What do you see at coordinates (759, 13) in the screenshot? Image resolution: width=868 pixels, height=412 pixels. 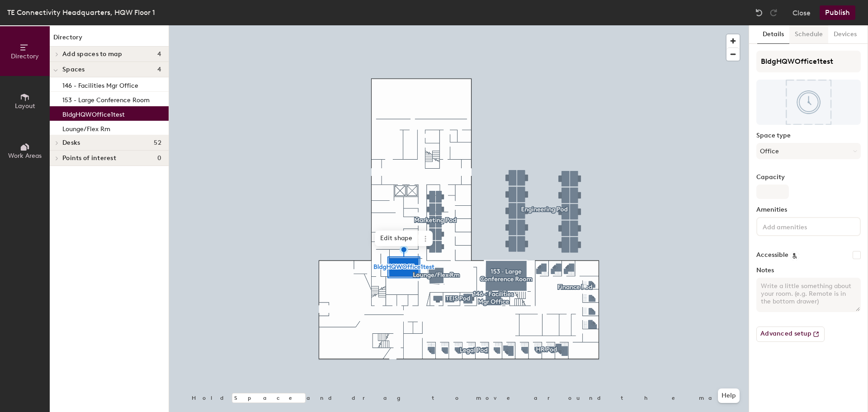 I see `img: Undo` at bounding box center [759, 13].